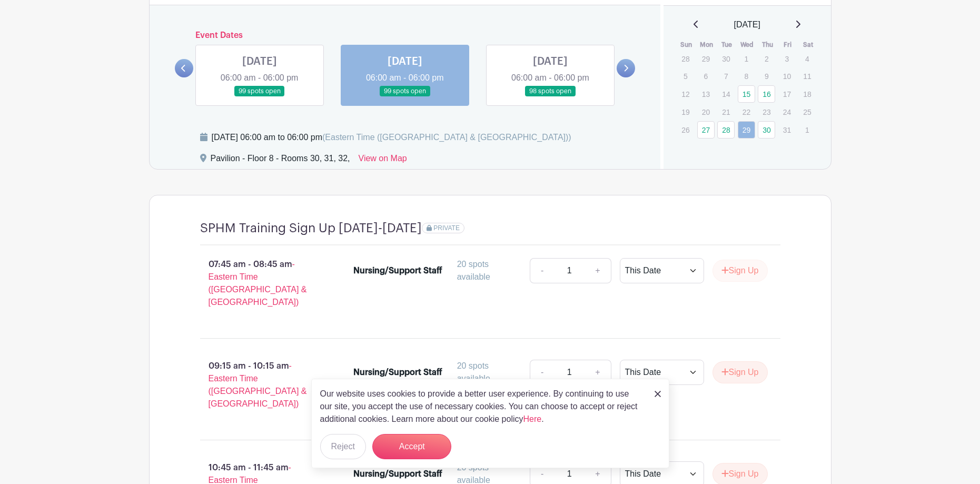  Describe the element at coordinates (787, 76) in the screenshot. I see `p: 10` at that location.